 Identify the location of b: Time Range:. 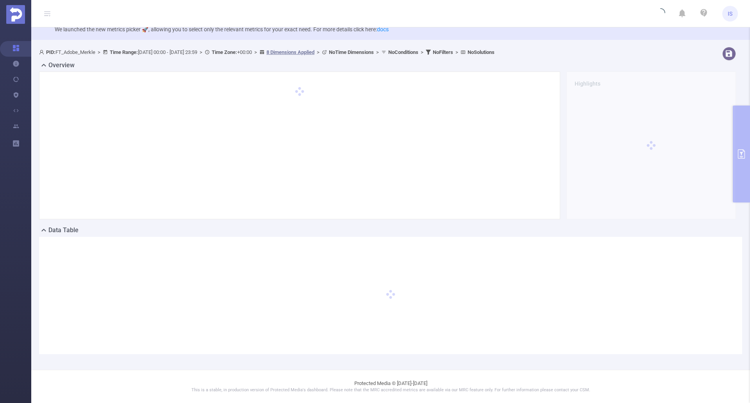
(124, 52).